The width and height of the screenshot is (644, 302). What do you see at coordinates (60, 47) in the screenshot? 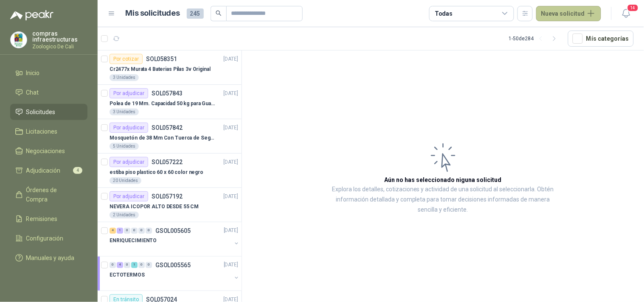
I see `p: Zoologico De Cali` at bounding box center [60, 47].